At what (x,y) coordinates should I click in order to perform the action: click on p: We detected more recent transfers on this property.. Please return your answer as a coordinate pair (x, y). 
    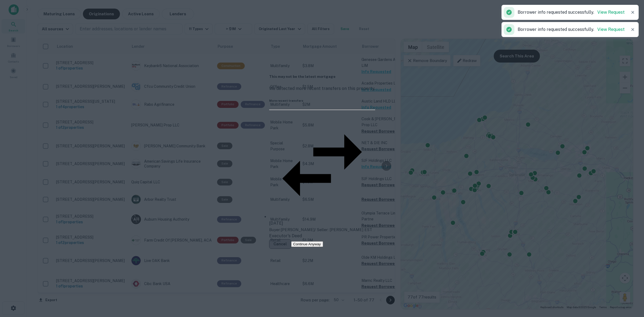
    Looking at the image, I should click on (322, 89).